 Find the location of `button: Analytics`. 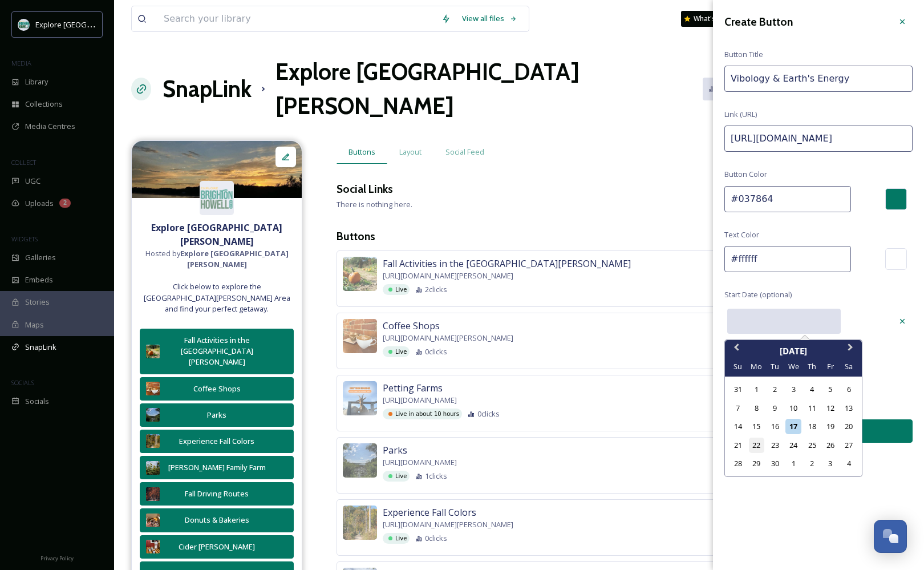

button: Analytics is located at coordinates (730, 88).